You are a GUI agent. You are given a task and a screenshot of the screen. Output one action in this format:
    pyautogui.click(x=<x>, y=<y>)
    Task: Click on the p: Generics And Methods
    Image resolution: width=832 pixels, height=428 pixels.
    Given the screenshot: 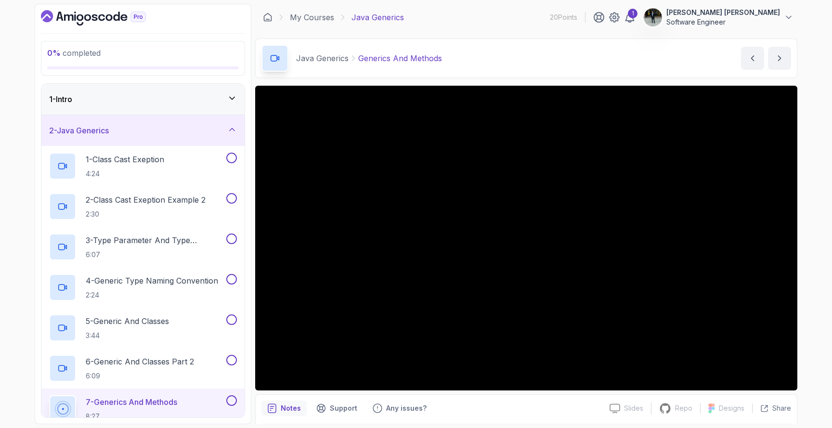 What is the action you would take?
    pyautogui.click(x=400, y=58)
    